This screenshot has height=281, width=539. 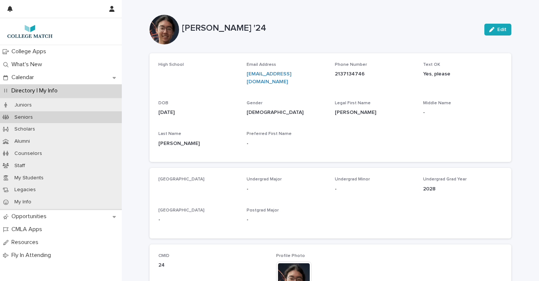 I want to click on p: Directory | My Info, so click(x=36, y=91).